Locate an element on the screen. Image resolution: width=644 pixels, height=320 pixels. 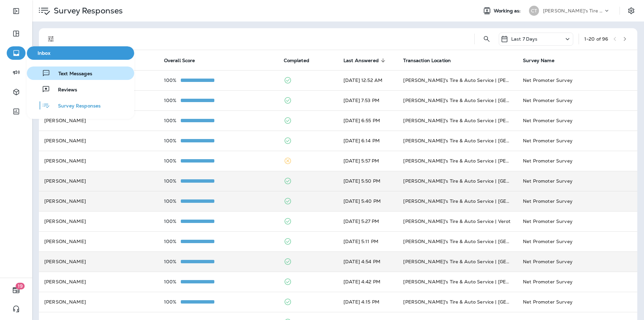
button: Settings is located at coordinates (631, 11).